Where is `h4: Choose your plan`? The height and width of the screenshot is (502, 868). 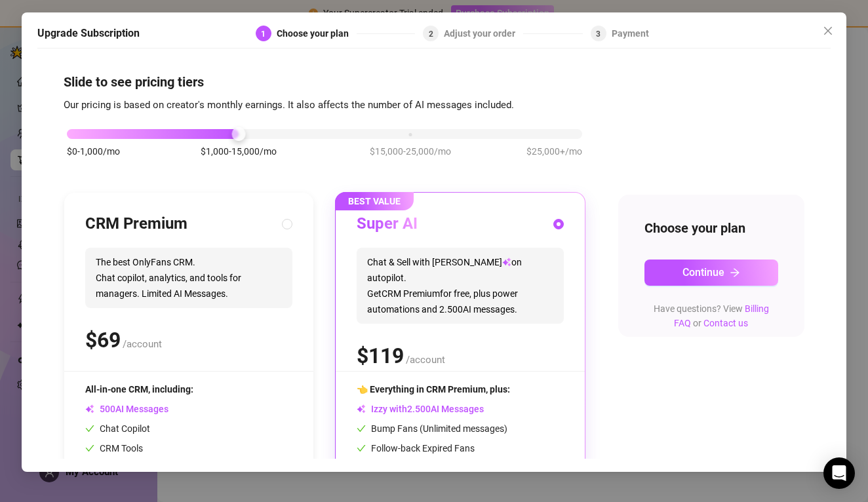
h4: Choose your plan is located at coordinates (711, 228).